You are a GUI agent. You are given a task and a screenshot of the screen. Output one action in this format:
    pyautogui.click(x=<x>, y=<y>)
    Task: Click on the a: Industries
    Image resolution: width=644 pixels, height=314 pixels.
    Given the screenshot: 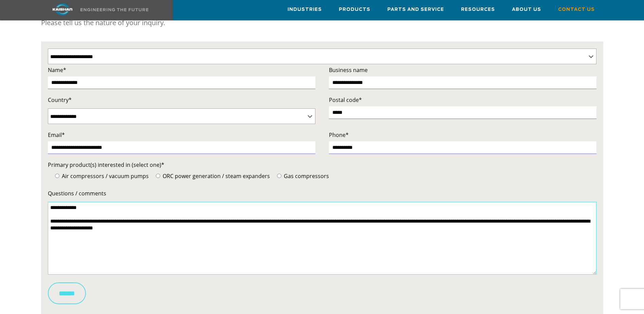 What is the action you would take?
    pyautogui.click(x=305, y=9)
    